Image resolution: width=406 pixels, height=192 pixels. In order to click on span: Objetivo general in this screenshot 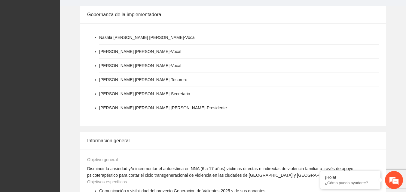, I will do `click(102, 160)`.